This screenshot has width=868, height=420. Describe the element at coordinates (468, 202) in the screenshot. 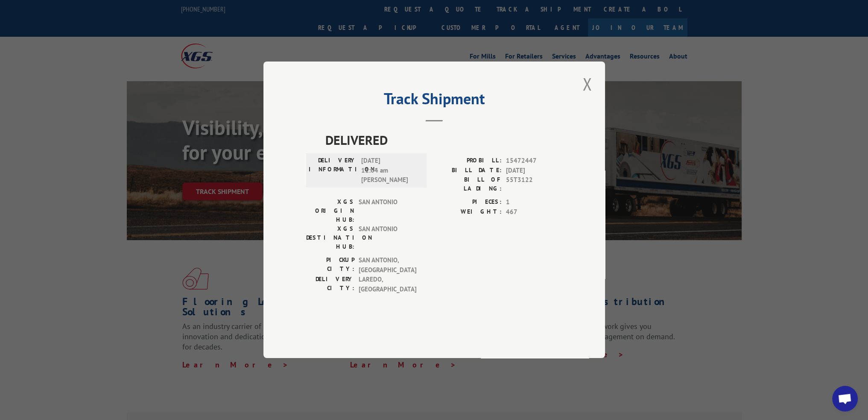

I see `label: PIECES:` at that location.